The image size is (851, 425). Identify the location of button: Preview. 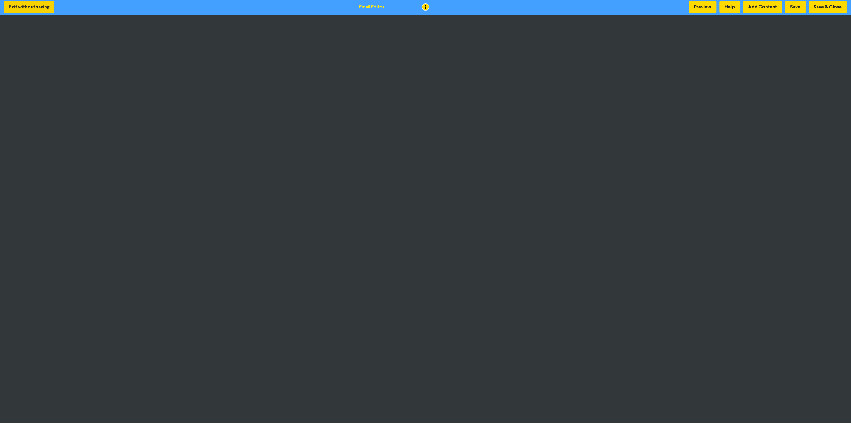
(703, 7).